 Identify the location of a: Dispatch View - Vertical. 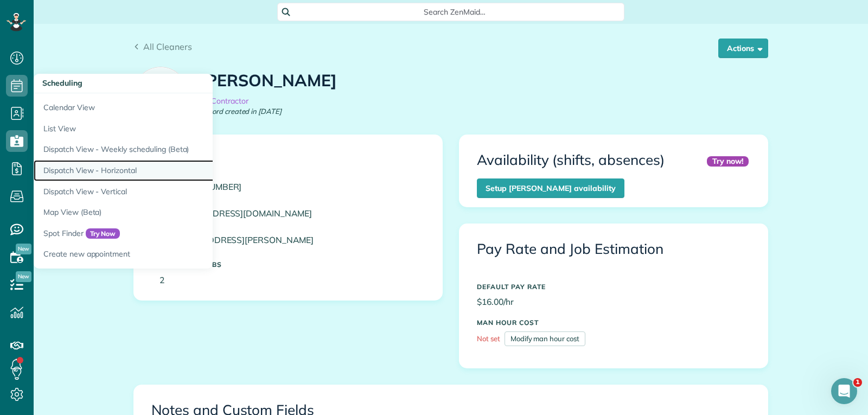
(169, 191).